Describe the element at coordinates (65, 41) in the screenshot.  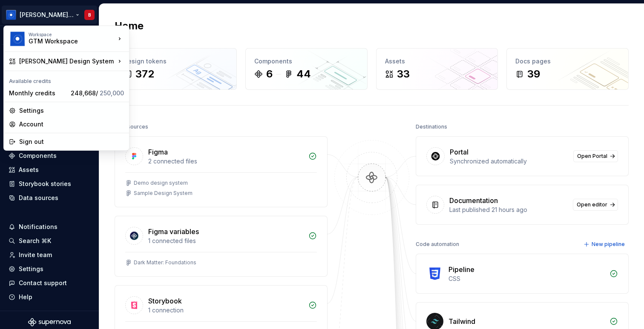
I see `div: GTM Workspace` at that location.